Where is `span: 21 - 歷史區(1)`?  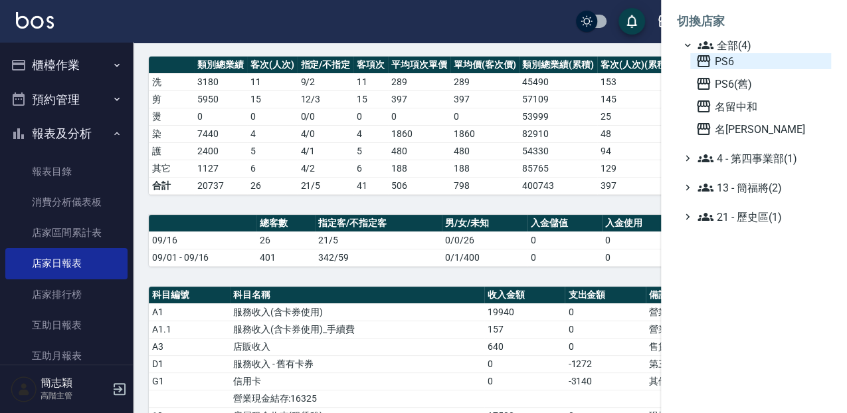
span: 21 - 歷史區(1) is located at coordinates (761, 217).